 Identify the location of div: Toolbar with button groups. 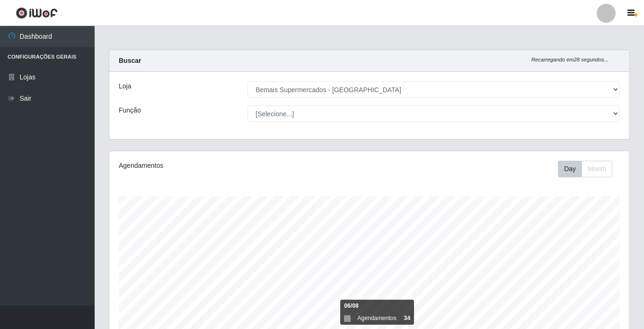
(589, 169).